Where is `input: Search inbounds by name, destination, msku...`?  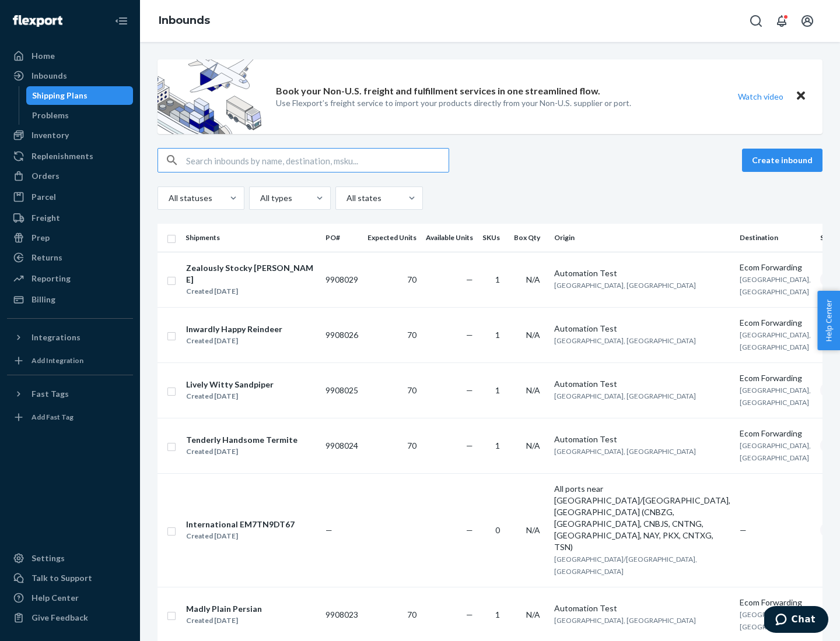
input: Search inbounds by name, destination, msku... is located at coordinates (317, 160).